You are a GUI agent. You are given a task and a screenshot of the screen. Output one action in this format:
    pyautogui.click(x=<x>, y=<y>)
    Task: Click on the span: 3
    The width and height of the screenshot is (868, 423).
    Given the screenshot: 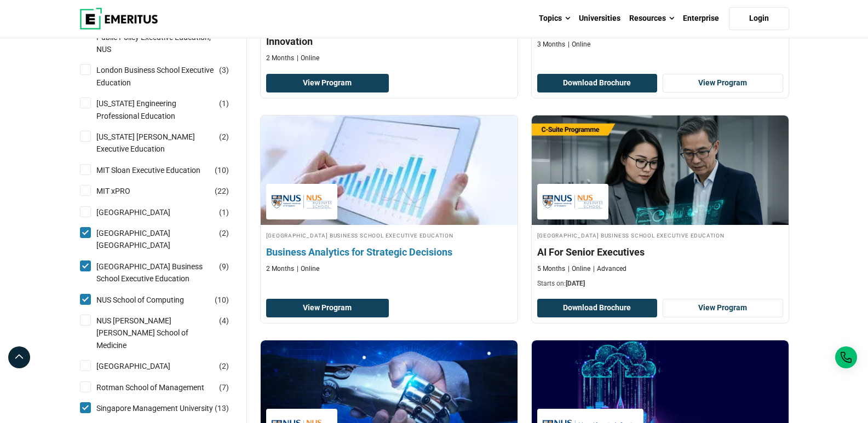 What is the action you would take?
    pyautogui.click(x=224, y=70)
    